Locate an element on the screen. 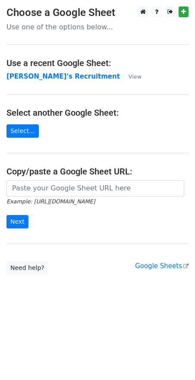 This screenshot has width=195, height=380. input: Paste your Google Sheet URL here is located at coordinates (95, 188).